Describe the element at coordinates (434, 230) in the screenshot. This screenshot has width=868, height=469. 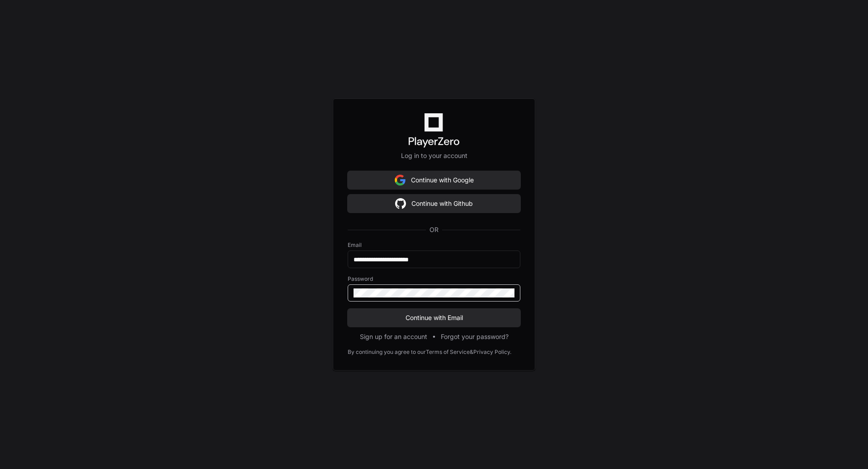
I see `span: OR` at that location.